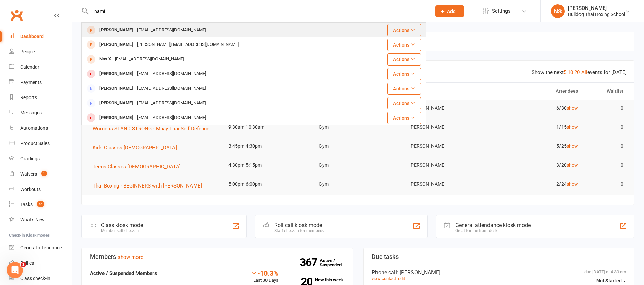 This screenshot has height=285, width=644. I want to click on div: Roll call kiosk mode, so click(299, 224).